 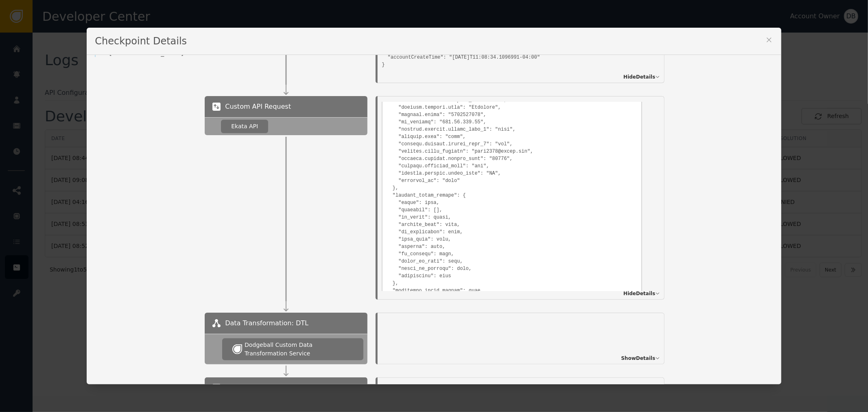 I want to click on span: Data Transformation: DTL, so click(x=267, y=323).